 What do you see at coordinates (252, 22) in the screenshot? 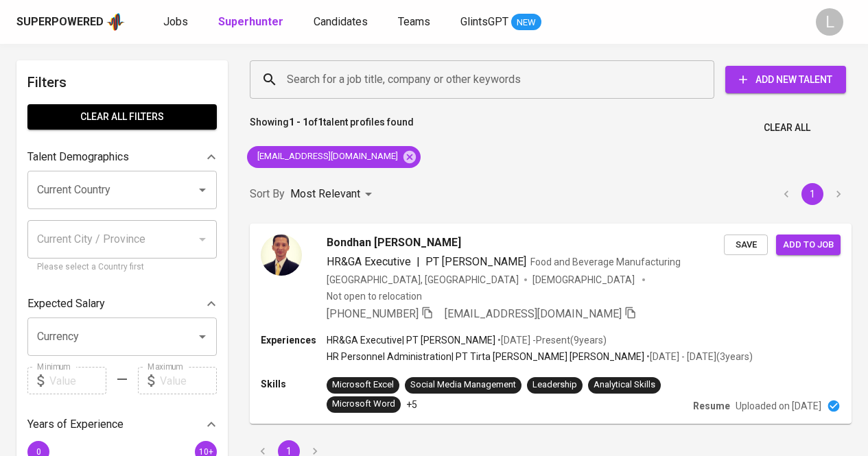
I see `a: Superhunter` at bounding box center [252, 22].